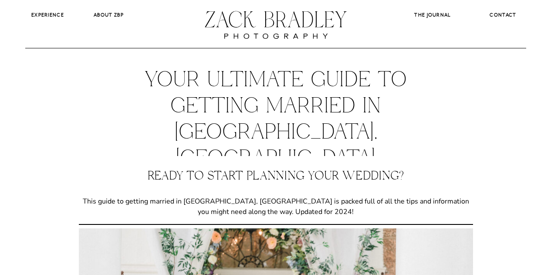 The height and width of the screenshot is (275, 551). Describe the element at coordinates (48, 15) in the screenshot. I see `a: Experience` at that location.